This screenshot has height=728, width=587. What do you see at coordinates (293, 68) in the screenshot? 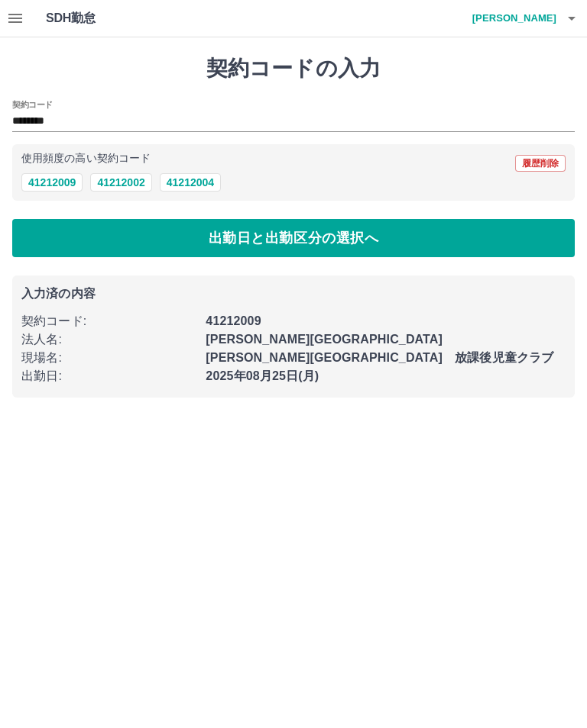
I see `h1: 契約コードの入力` at bounding box center [293, 68].